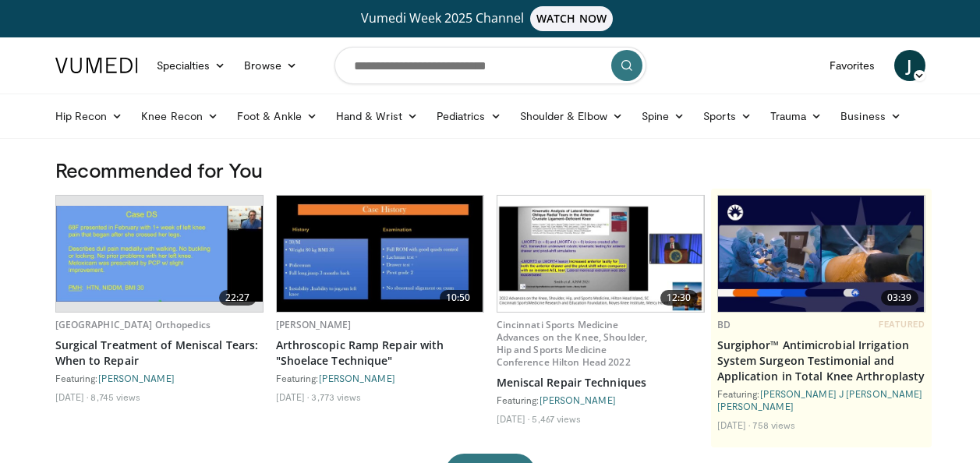 This screenshot has width=980, height=463. What do you see at coordinates (490, 66) in the screenshot?
I see `input: Search topics, interventions` at bounding box center [490, 66].